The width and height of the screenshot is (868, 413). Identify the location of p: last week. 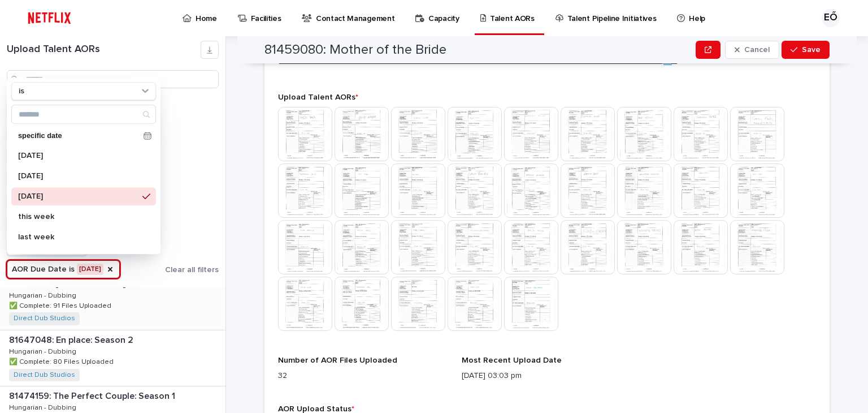
(78, 237).